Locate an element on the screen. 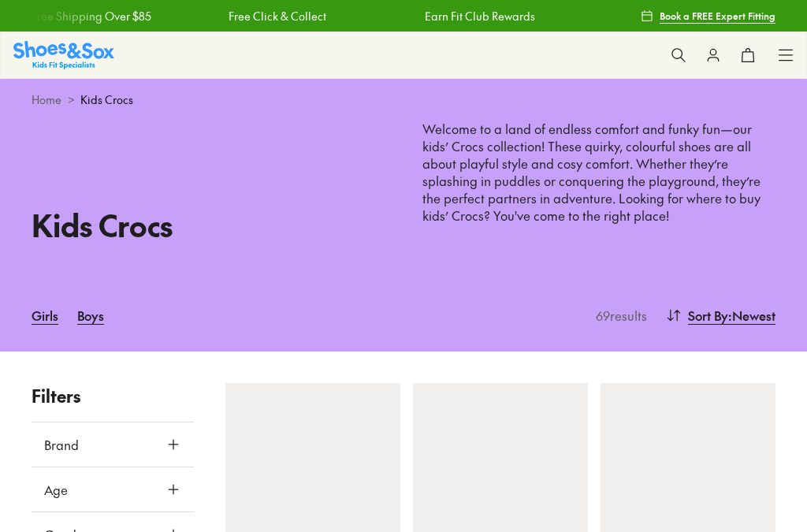  a: Shoes & Sox is located at coordinates (64, 54).